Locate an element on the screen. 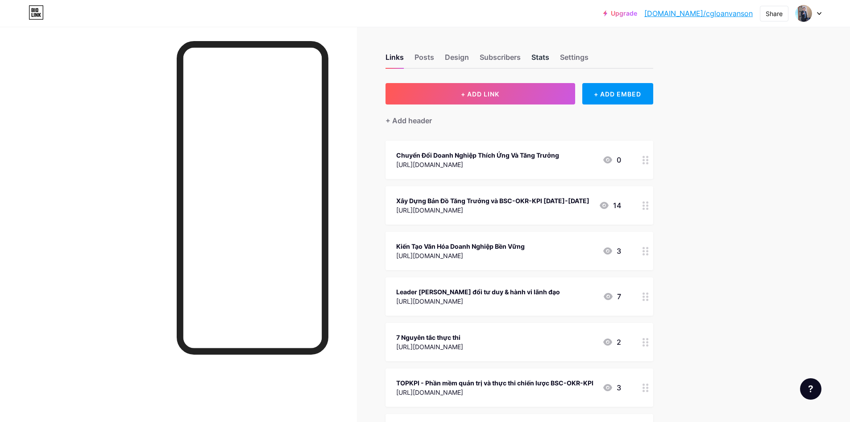 The width and height of the screenshot is (850, 422). div: Subscribers is located at coordinates (500, 60).